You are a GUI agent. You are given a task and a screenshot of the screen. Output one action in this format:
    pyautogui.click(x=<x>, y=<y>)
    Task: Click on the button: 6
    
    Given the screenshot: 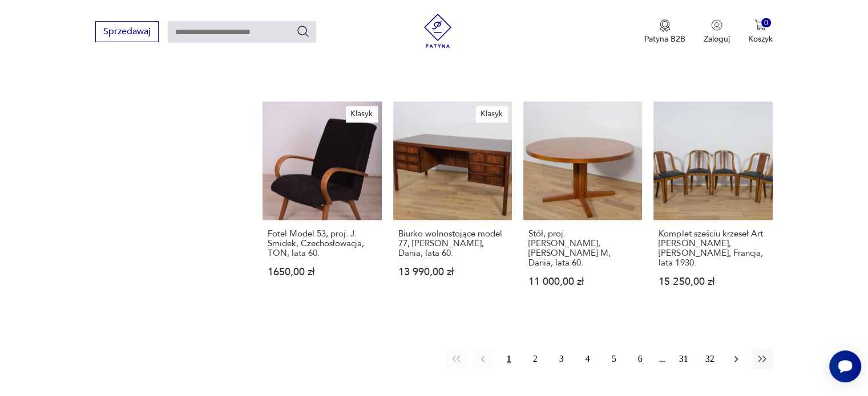 What is the action you would take?
    pyautogui.click(x=640, y=359)
    